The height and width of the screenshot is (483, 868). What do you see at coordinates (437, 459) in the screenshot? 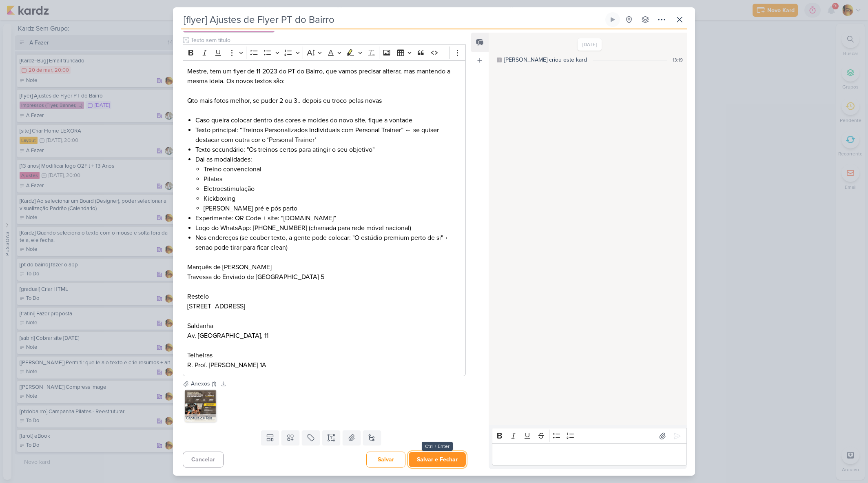
I see `button: Salvar e Fechar` at bounding box center [437, 459].